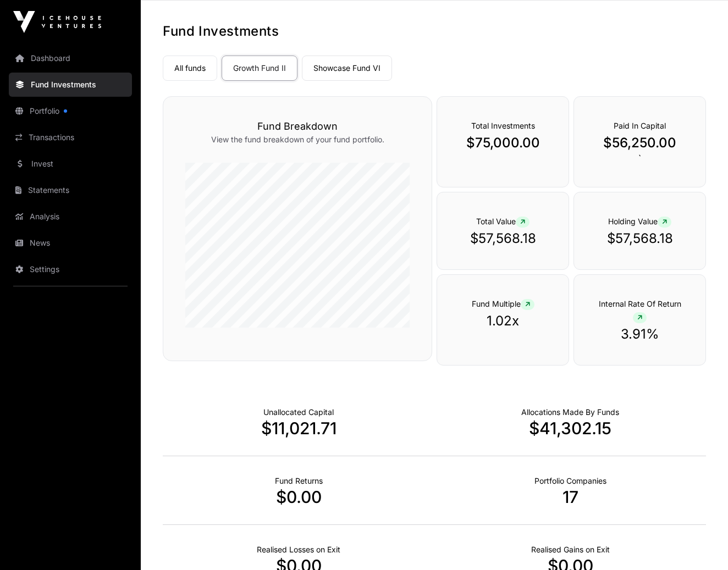 The width and height of the screenshot is (728, 570). What do you see at coordinates (639, 334) in the screenshot?
I see `p: 3.91%` at bounding box center [639, 334].